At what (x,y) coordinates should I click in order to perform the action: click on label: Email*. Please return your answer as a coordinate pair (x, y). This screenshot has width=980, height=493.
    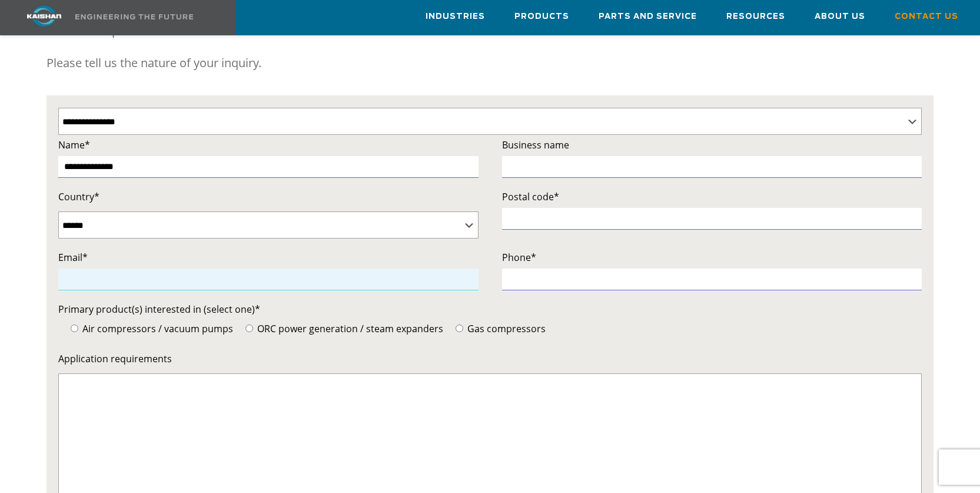
    Looking at the image, I should click on (268, 257).